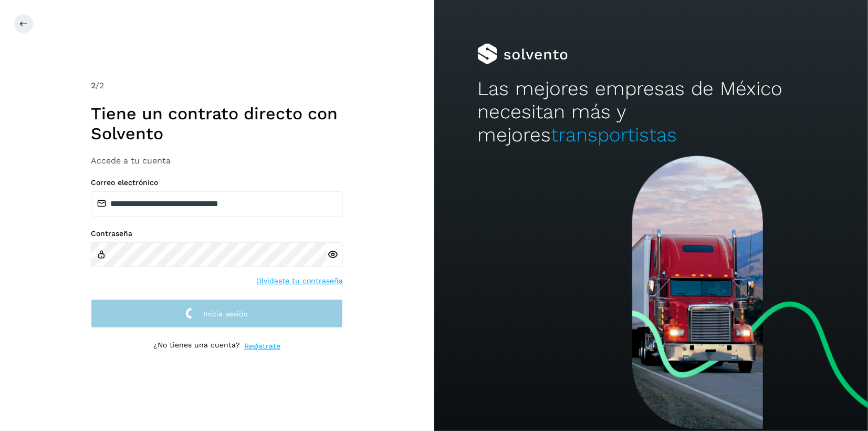 This screenshot has width=868, height=431. I want to click on label: Correo electrónico, so click(217, 182).